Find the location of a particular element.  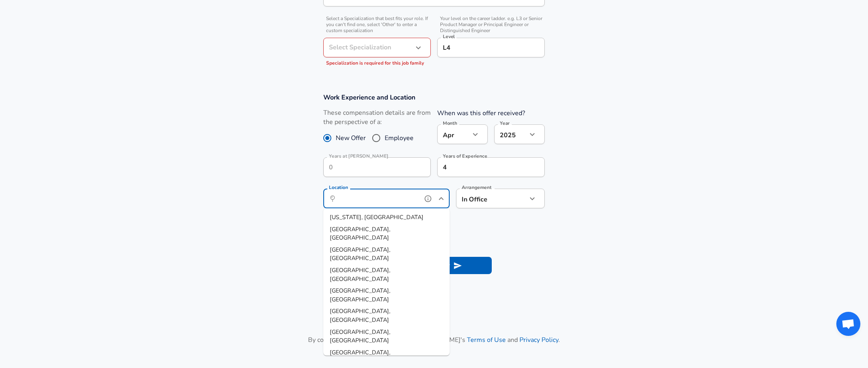

a: Privacy Policy is located at coordinates (539, 340).